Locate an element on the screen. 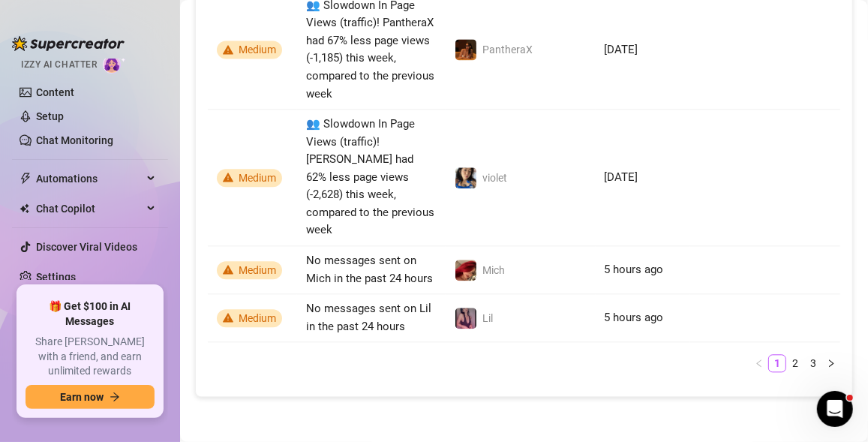 The height and width of the screenshot is (442, 868). li: 3 is located at coordinates (813, 363).